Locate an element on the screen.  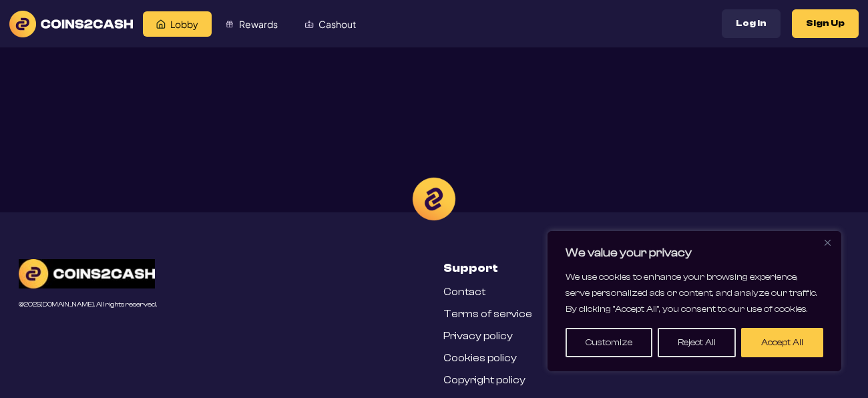
p: We value your privacy is located at coordinates (695, 253).